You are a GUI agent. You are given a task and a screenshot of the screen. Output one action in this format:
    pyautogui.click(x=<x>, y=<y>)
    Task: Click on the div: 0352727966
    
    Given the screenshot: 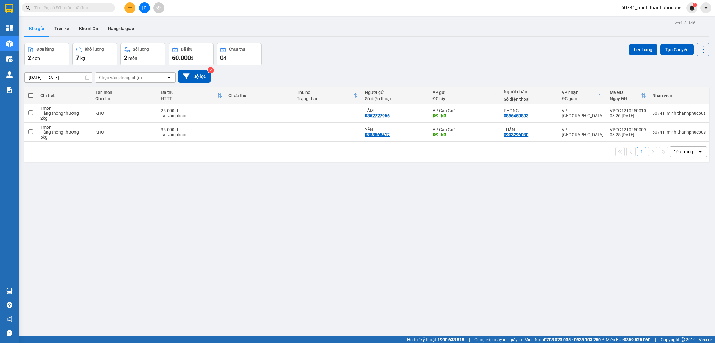 What is the action you would take?
    pyautogui.click(x=377, y=116)
    